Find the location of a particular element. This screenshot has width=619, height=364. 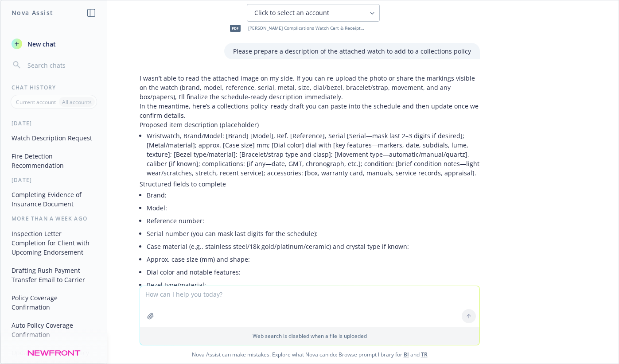

p: Current account is located at coordinates (36, 102).